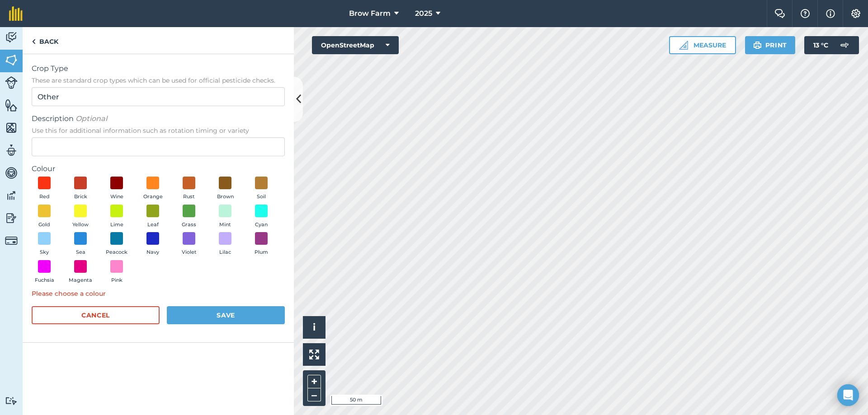 Image resolution: width=868 pixels, height=415 pixels. What do you see at coordinates (159, 119) in the screenshot?
I see `span: Description` at bounding box center [159, 119].